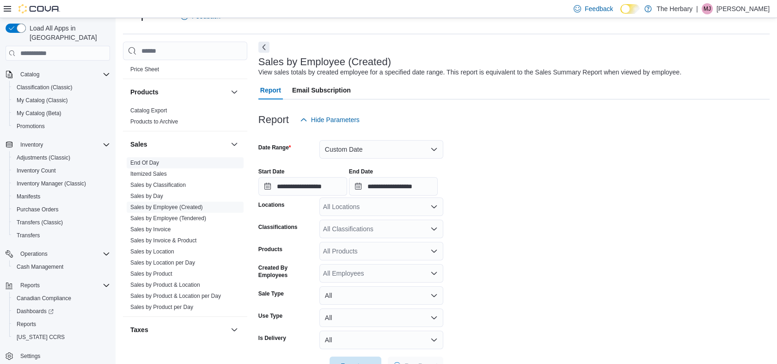  I want to click on a: Sales by Location per Day, so click(163, 262).